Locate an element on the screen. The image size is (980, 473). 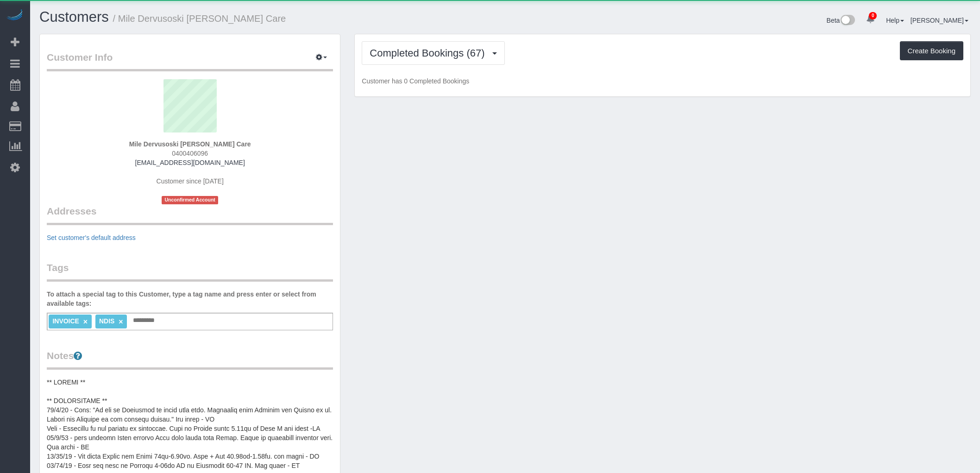
span: INVOICE is located at coordinates (65, 321).